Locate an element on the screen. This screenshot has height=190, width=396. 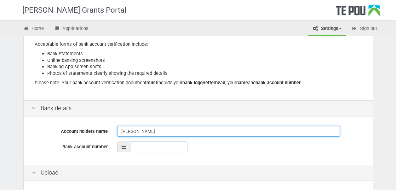
b: bank account number is located at coordinates (278, 83).